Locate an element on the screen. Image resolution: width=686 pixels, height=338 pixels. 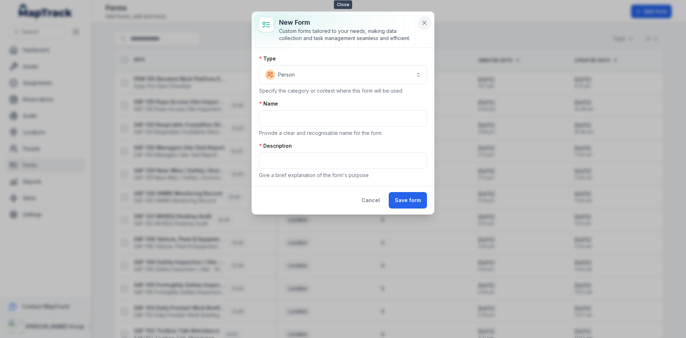
button: Save form is located at coordinates (408, 200).